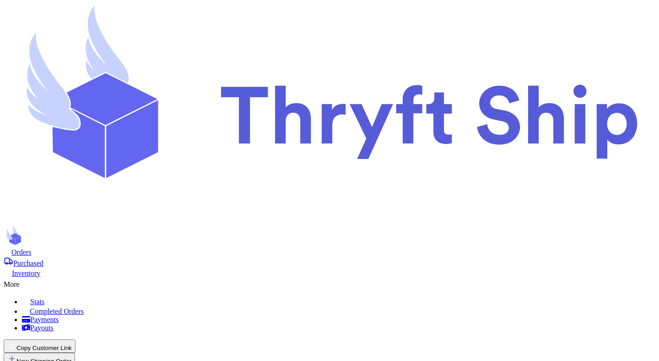 The height and width of the screenshot is (361, 659). Describe the element at coordinates (44, 319) in the screenshot. I see `span: Payments` at that location.